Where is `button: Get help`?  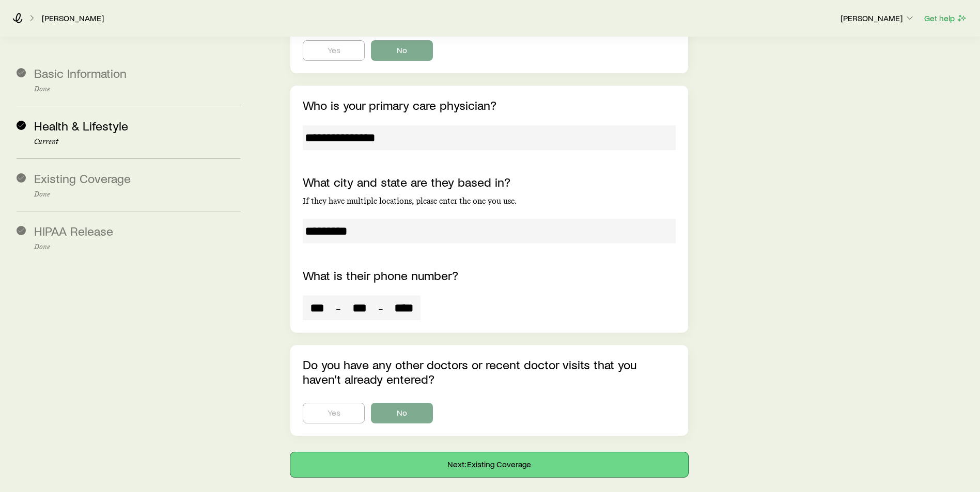 button: Get help is located at coordinates (945, 18).